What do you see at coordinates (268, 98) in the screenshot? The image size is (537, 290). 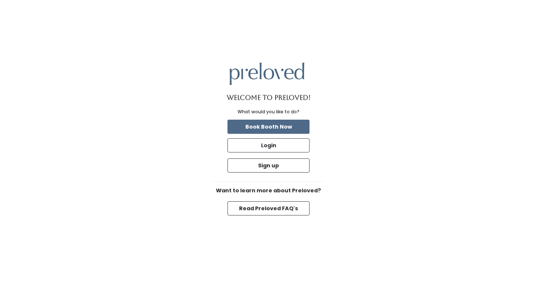 I see `h1: Welcome to Preloved!` at bounding box center [268, 98].